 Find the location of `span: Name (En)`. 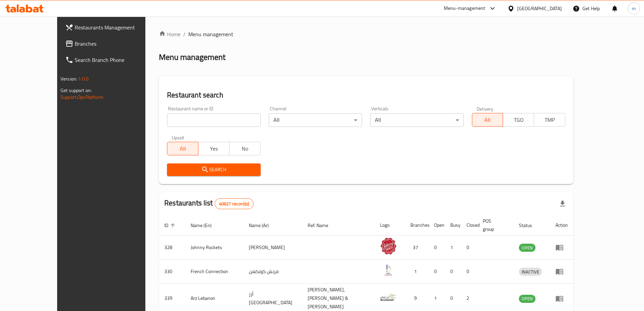

span: Name (En) is located at coordinates (205, 225).